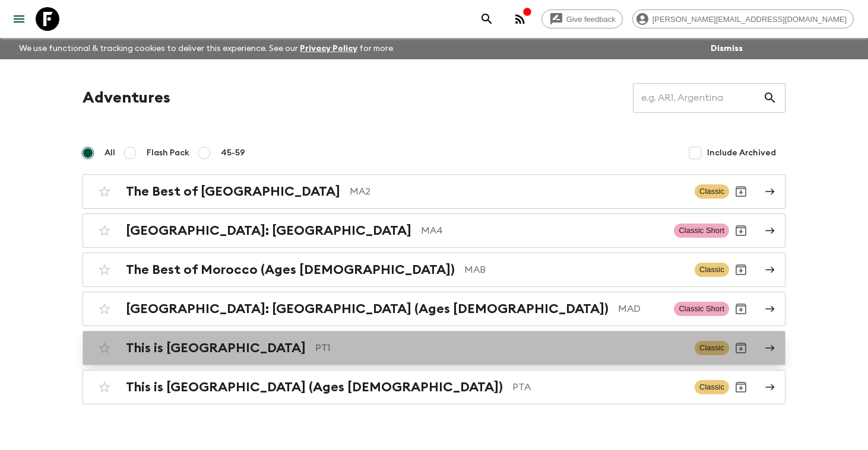 This screenshot has width=868, height=450. Describe the element at coordinates (233, 153) in the screenshot. I see `span: 45-59` at that location.